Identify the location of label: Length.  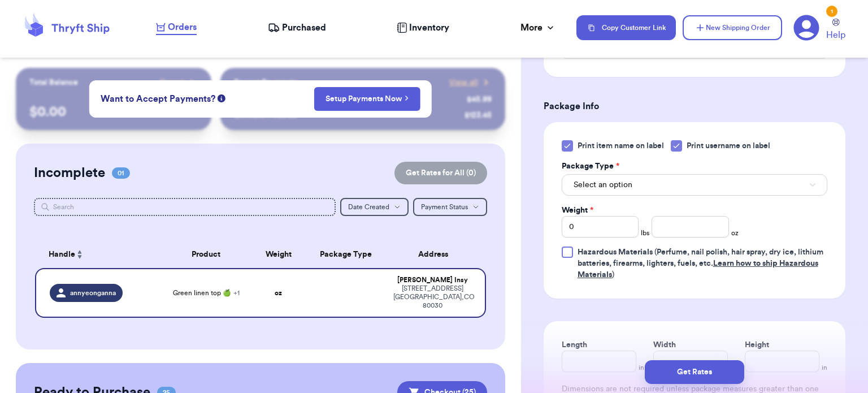
(574, 345).